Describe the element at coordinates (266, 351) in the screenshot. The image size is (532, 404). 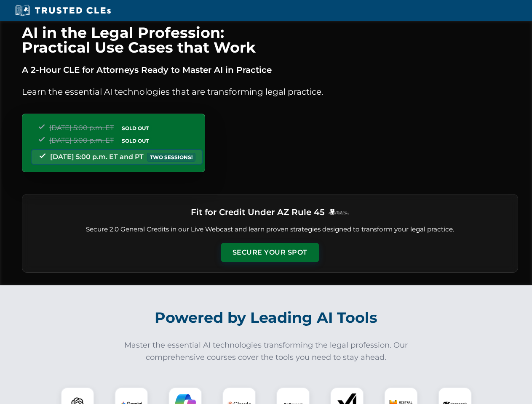
I see `p: Master the essential AI technologies transforming the legal profession. Our comprehensive courses...` at that location.